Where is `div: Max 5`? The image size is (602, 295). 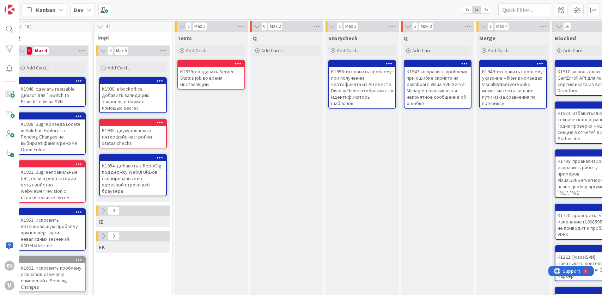 div: Max 5 is located at coordinates (121, 51).